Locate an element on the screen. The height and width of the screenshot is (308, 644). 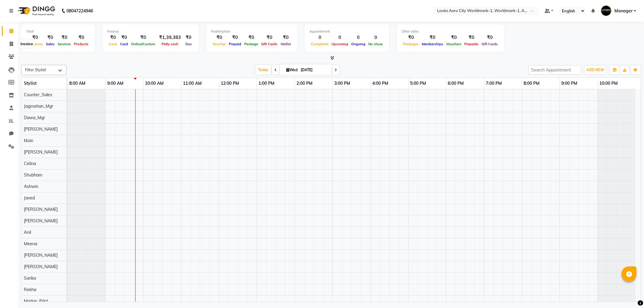
b: 08047224946 is located at coordinates (80, 11).